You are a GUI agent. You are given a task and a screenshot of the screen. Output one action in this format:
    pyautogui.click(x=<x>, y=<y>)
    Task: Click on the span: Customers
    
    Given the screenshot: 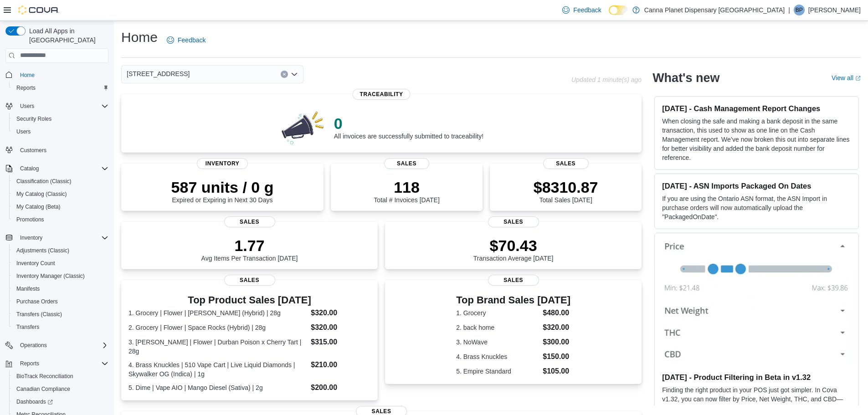 What is the action you would take?
    pyautogui.click(x=63, y=149)
    